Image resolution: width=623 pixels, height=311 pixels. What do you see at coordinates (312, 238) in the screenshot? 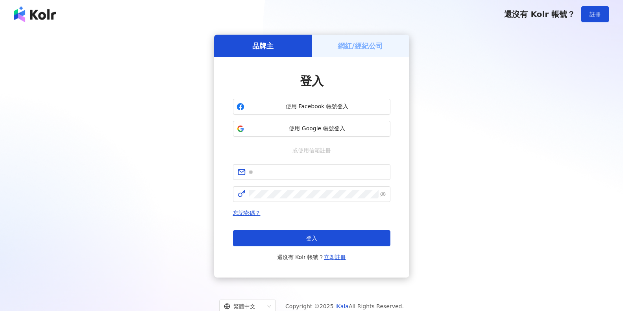
I see `button: 登入` at bounding box center [312, 238].